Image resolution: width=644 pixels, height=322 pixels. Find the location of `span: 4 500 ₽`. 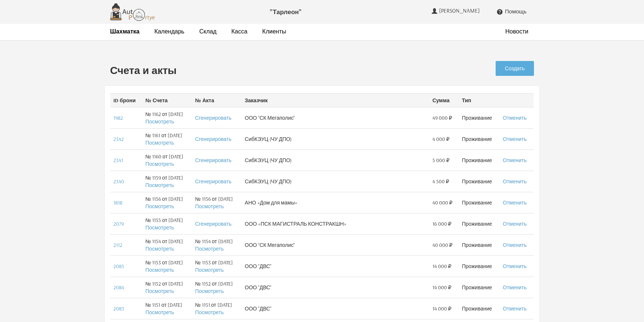

span: 4 500 ₽ is located at coordinates (441, 182).